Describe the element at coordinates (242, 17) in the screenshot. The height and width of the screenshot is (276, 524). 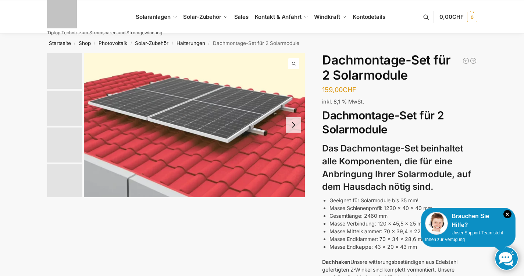
I see `span: Sales` at that location.